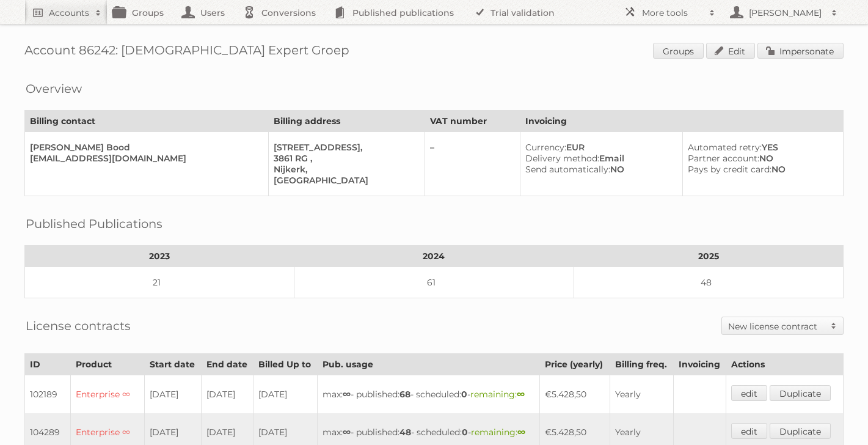  What do you see at coordinates (785, 365) in the screenshot?
I see `th: Actions` at bounding box center [785, 365].